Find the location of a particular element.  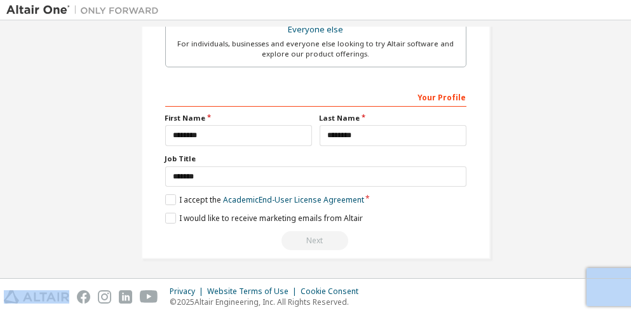

img: altair_logo.svg is located at coordinates (36, 297).